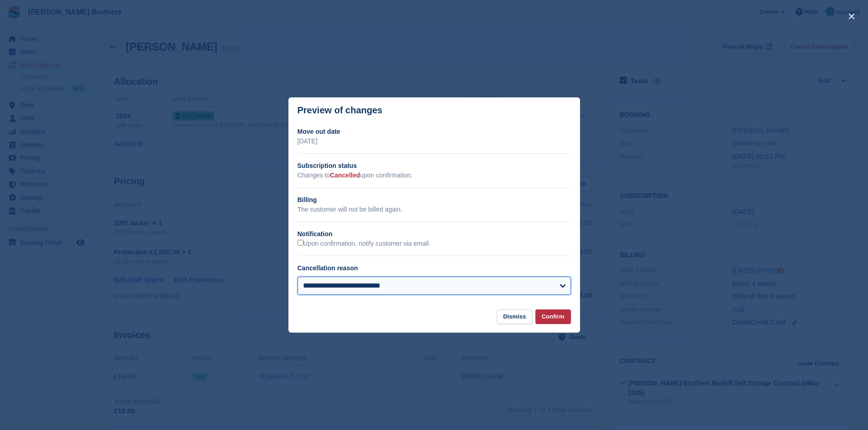  I want to click on h2: Subscription status, so click(434, 165).